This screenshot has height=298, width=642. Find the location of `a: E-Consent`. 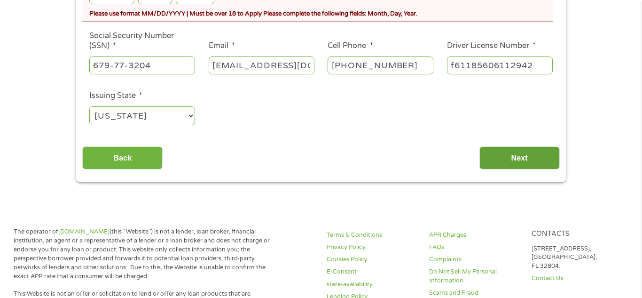

a: E-Consent is located at coordinates (372, 271).